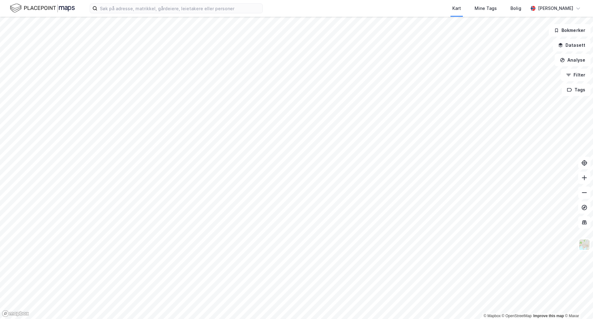 The image size is (593, 319). What do you see at coordinates (42, 8) in the screenshot?
I see `img: logo.f888ab2527a4732fd821a326f86c7f29.svg` at bounding box center [42, 8].